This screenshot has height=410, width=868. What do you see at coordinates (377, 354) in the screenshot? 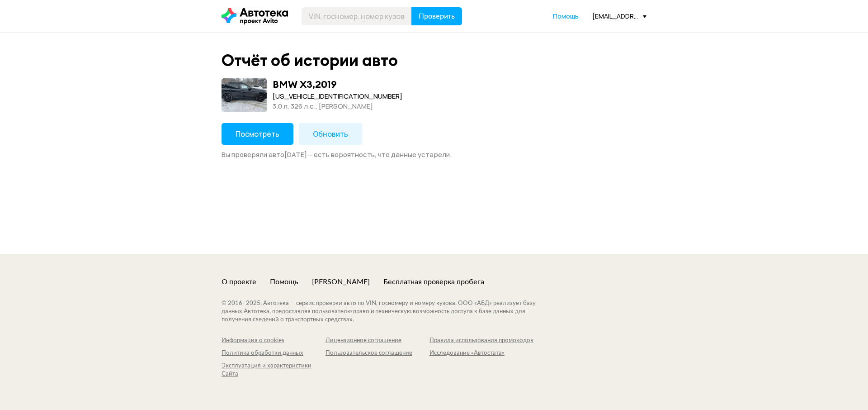
I see `a: Пользовательское соглашение` at bounding box center [377, 354].